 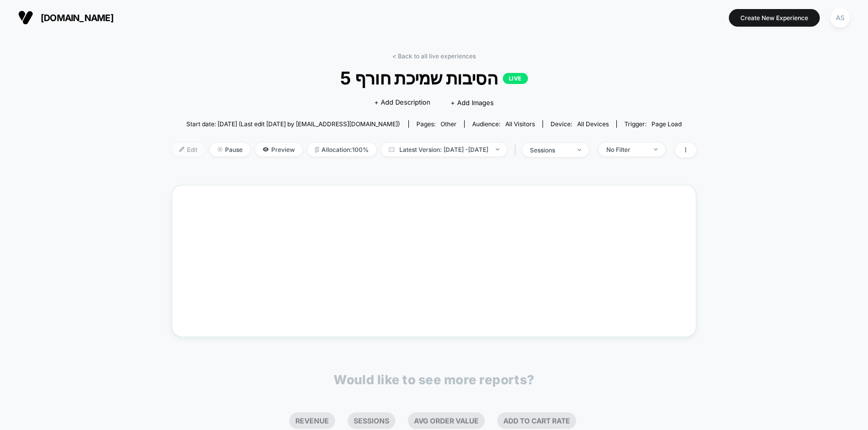 What do you see at coordinates (26, 18) in the screenshot?
I see `img: Visually logo` at bounding box center [26, 18].